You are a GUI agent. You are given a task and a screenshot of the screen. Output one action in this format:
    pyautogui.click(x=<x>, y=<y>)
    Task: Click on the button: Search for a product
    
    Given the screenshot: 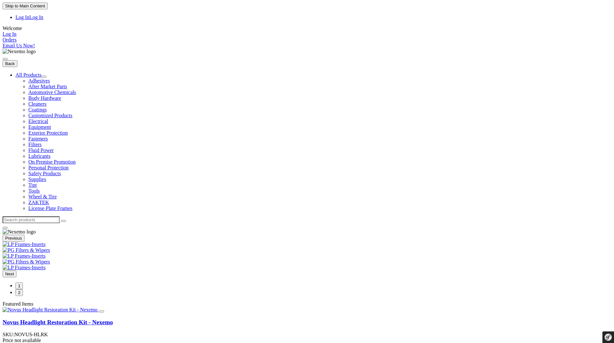 What is the action you would take?
    pyautogui.click(x=5, y=228)
    